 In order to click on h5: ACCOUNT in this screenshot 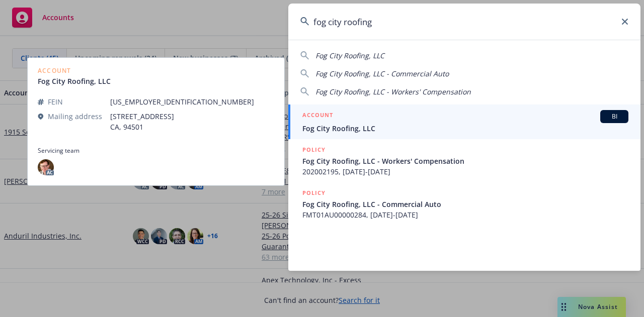, I will do `click(317, 116)`.